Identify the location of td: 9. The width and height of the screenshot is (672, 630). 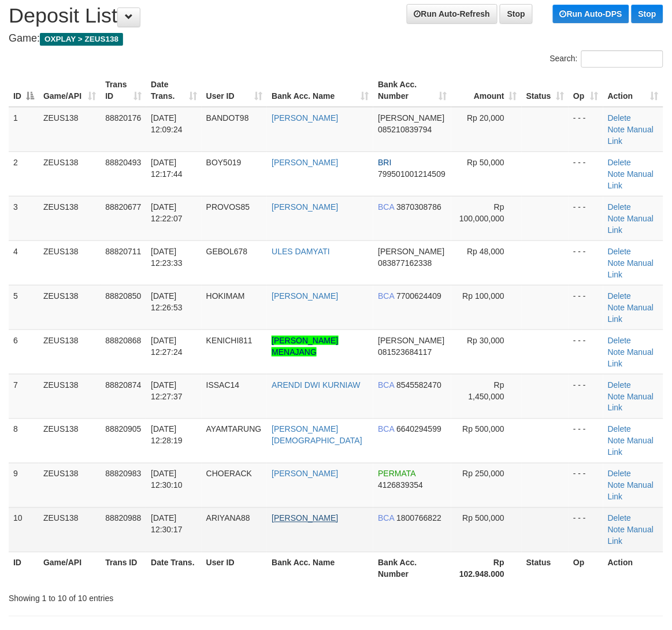
(24, 485).